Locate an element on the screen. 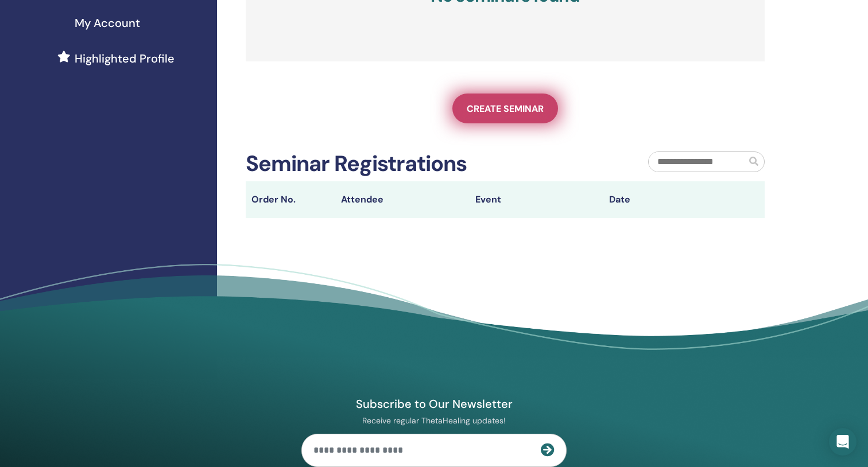 This screenshot has height=467, width=868. h4: Subscribe to Our Newsletter is located at coordinates (434, 404).